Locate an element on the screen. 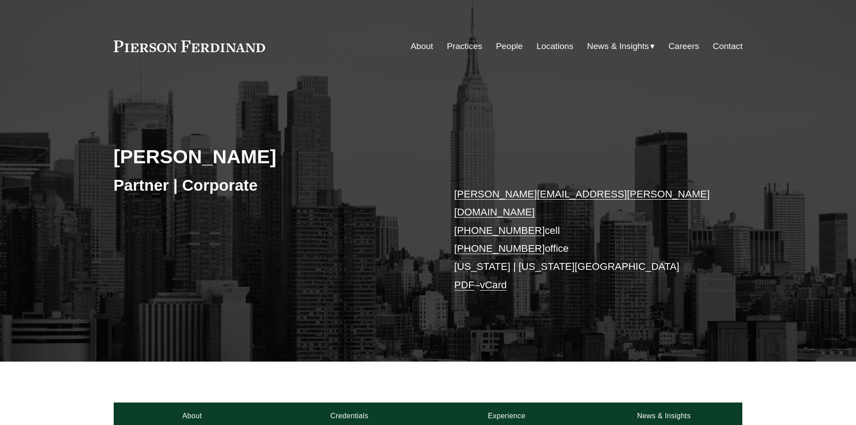 The width and height of the screenshot is (856, 425). a: Locations is located at coordinates (555, 46).